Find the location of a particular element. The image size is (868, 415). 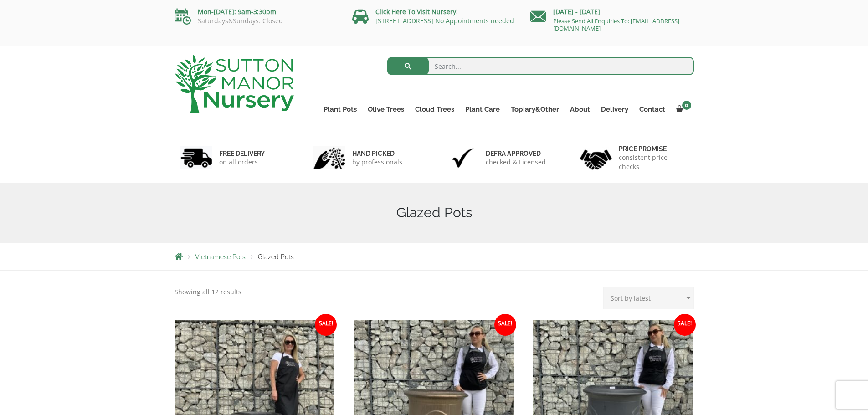

p: Showing all 12 results is located at coordinates (208, 292).